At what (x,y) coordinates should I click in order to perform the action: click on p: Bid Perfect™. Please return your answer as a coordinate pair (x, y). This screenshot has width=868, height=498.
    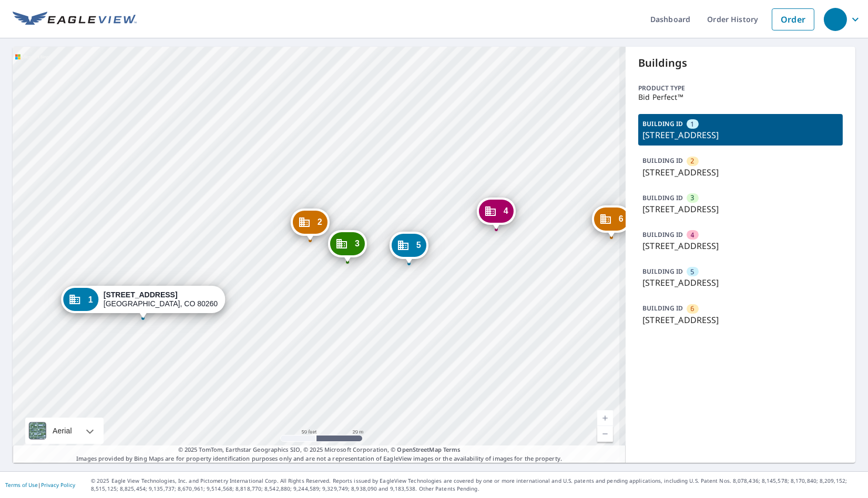
    Looking at the image, I should click on (740, 98).